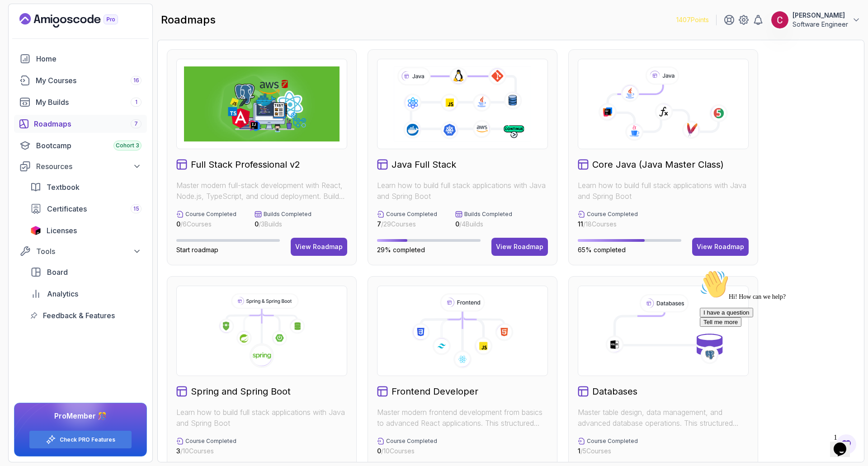 The height and width of the screenshot is (466, 868). Describe the element at coordinates (80, 251) in the screenshot. I see `button: Tools` at that location.